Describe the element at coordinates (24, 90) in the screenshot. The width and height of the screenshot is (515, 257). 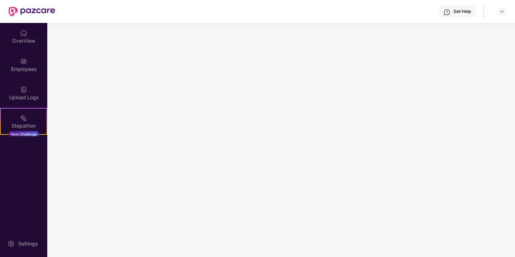
I see `img: svg+xml;base64,PHN2ZyBpZD0iVXBsb2FkX0xvZ3MiIGRhdGEtbmFtZT0iVXBsb2FkIExvZ3MiIHhtbG5zPSJodHRwOi8vd3...` at that location.